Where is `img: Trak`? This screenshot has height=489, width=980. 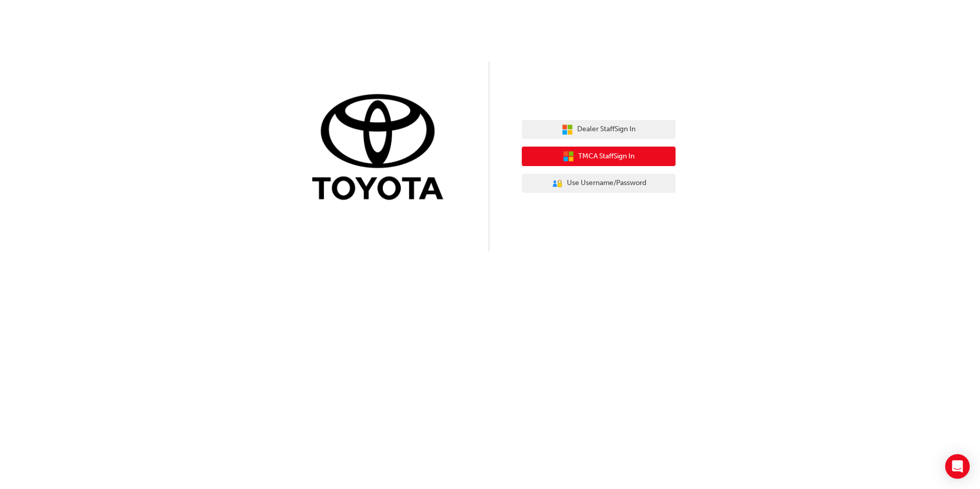
img: Trak is located at coordinates (382, 148).